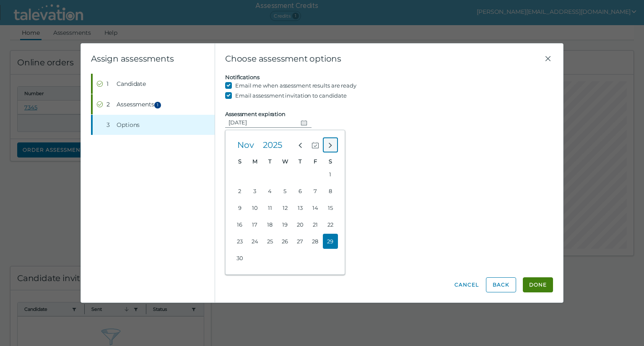  What do you see at coordinates (285, 224) in the screenshot?
I see `button: Wednesday, November 19, 2025` at bounding box center [285, 224].